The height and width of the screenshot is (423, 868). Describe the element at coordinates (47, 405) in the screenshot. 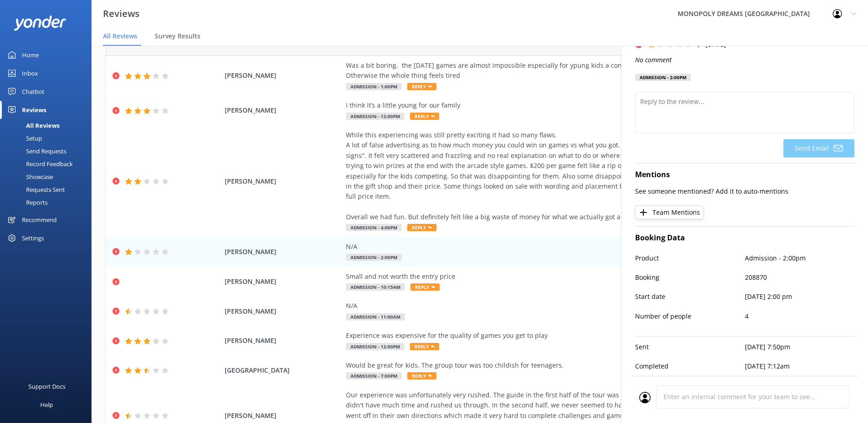

I see `div: Help` at that location.